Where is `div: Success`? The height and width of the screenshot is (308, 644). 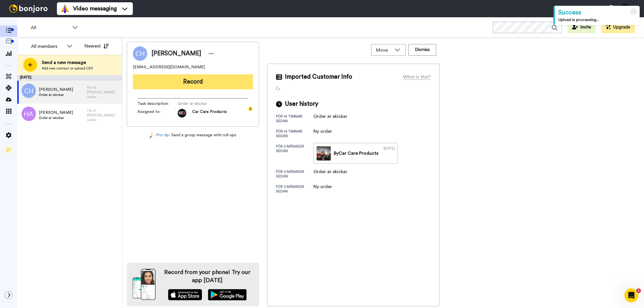 div: Success is located at coordinates (597, 12).